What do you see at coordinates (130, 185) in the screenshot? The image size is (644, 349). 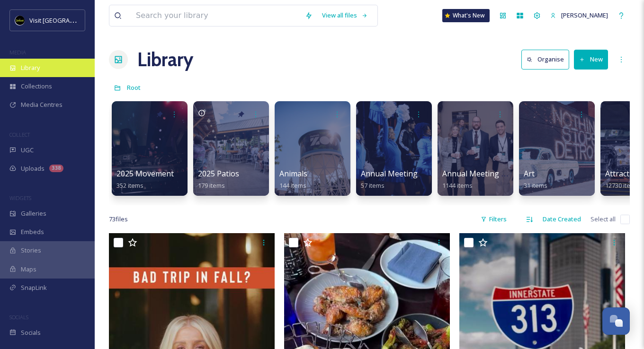 I see `span: 352 items` at bounding box center [130, 185].